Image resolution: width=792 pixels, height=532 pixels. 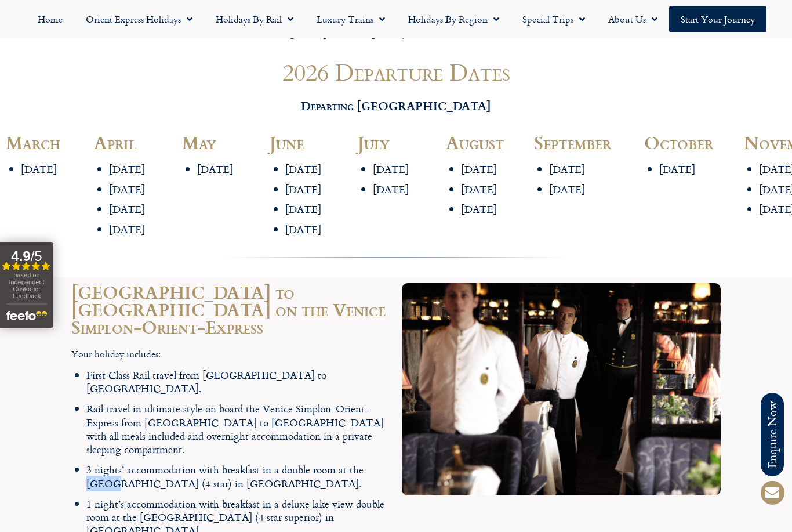 I want to click on h2: October, so click(x=688, y=142).